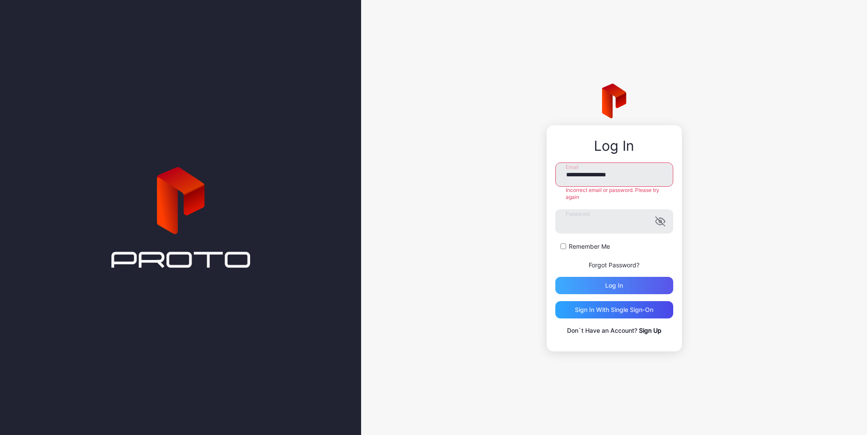  I want to click on button: Sign in With Single Sign-On, so click(614, 310).